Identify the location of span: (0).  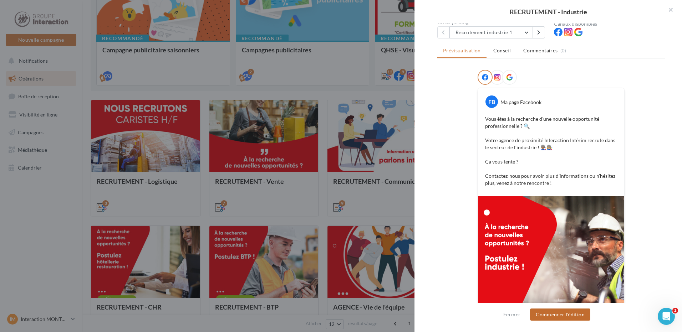
(563, 51).